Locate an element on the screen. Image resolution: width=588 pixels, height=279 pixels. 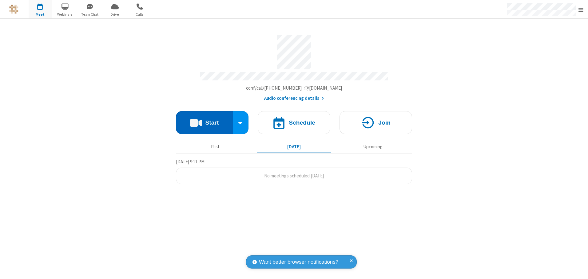
span: Meet is located at coordinates (40, 14).